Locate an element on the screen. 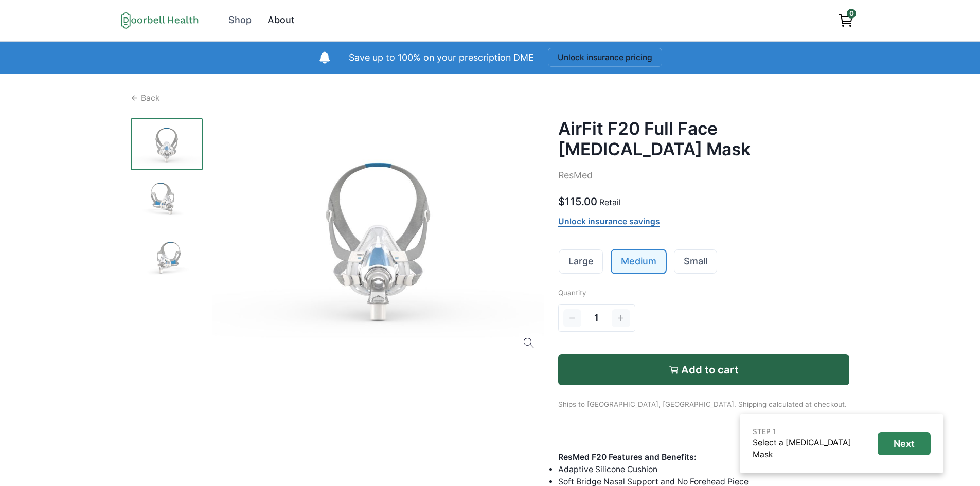 The height and width of the screenshot is (486, 980). p: Quantity is located at coordinates (704, 293).